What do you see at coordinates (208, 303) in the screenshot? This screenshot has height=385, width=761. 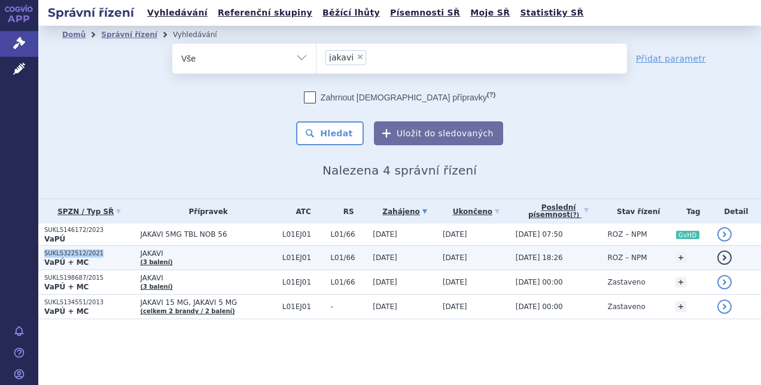 I see `span: JAKAVI 15 MG, JAKAVI 5 MG` at bounding box center [208, 303].